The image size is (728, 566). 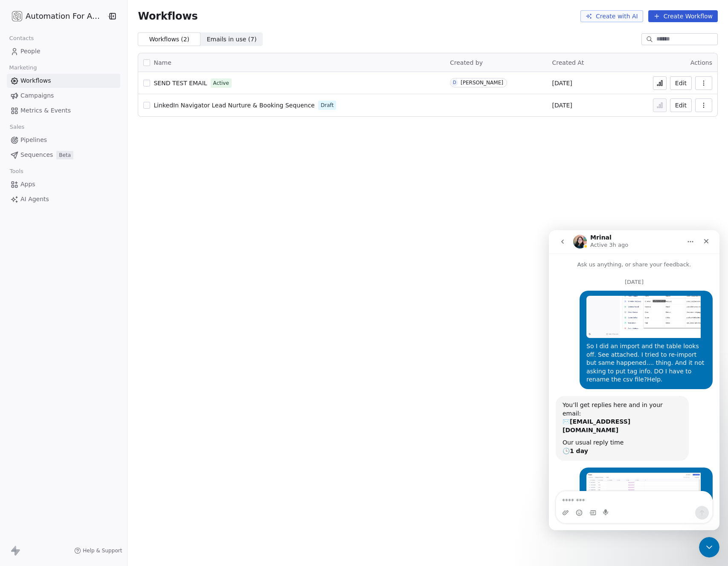 What do you see at coordinates (327, 105) in the screenshot?
I see `span: Draft` at bounding box center [327, 105].